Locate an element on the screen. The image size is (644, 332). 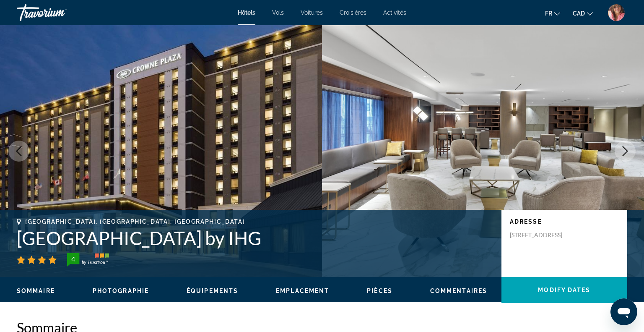
button: Équipements is located at coordinates (212, 291).